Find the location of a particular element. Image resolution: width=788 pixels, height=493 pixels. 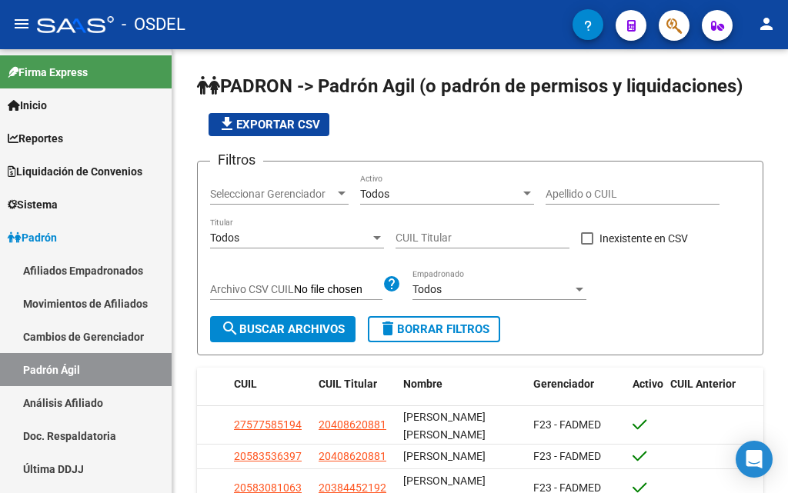

span: Borrar Filtros is located at coordinates (434, 329).